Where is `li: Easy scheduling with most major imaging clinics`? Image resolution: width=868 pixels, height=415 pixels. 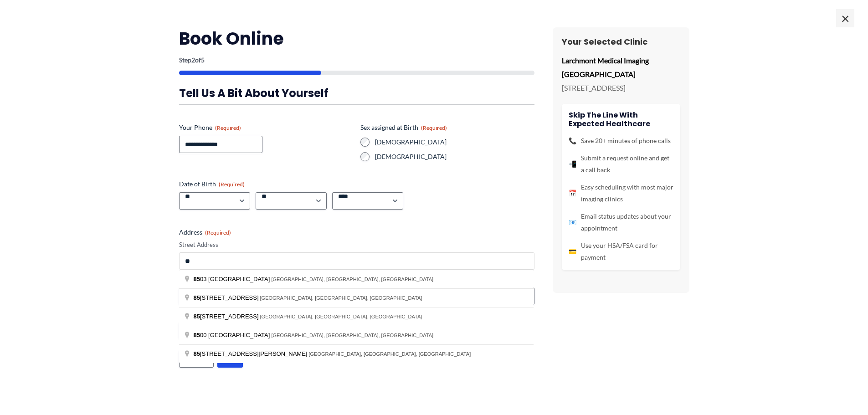
li: Easy scheduling with most major imaging clinics is located at coordinates (621, 193).